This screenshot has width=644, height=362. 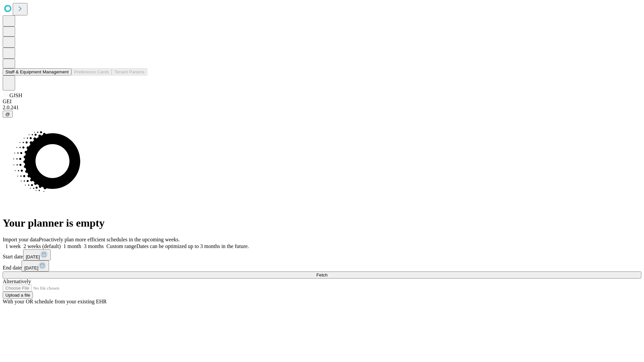 What do you see at coordinates (42, 246) in the screenshot?
I see `span: 2 weeks (default)` at bounding box center [42, 246].